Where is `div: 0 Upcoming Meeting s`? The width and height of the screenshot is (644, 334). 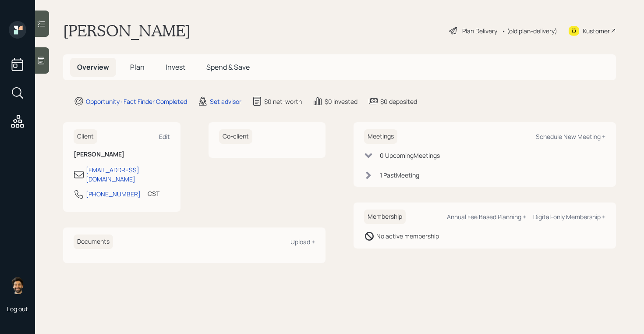 div: 0 Upcoming Meeting s is located at coordinates (409, 156).